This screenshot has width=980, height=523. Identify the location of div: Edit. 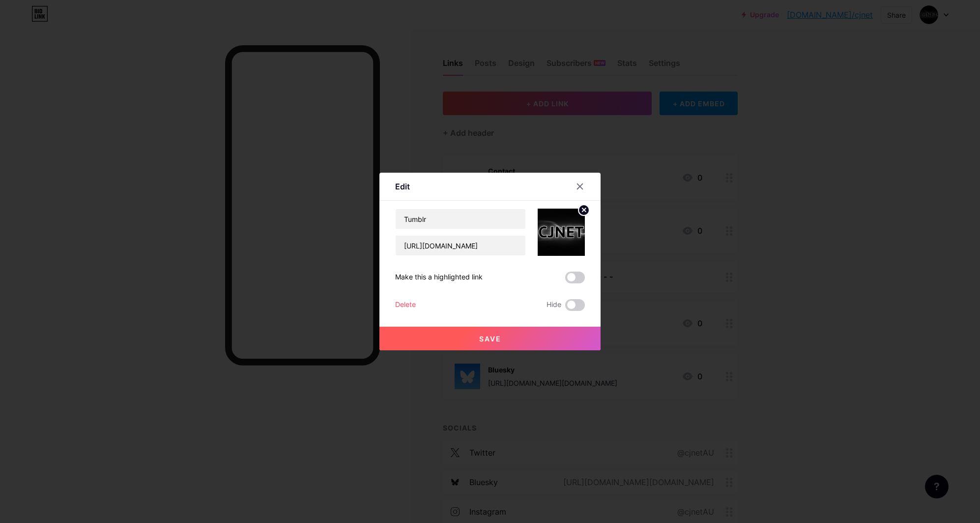
(402, 187).